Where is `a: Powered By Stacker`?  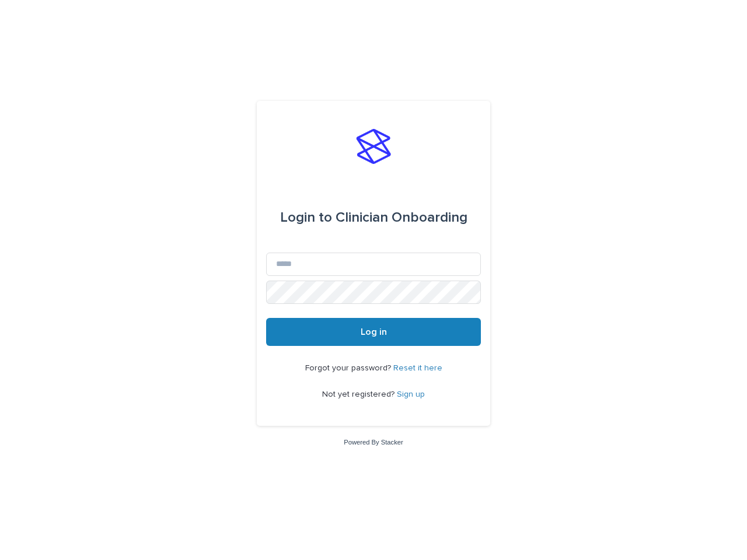 a: Powered By Stacker is located at coordinates (373, 443).